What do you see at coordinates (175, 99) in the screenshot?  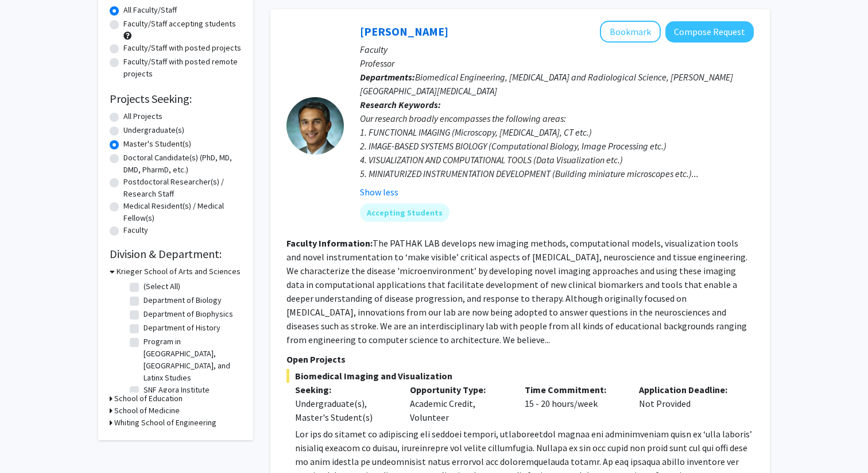 I see `h2: Projects Seeking:` at bounding box center [175, 99].